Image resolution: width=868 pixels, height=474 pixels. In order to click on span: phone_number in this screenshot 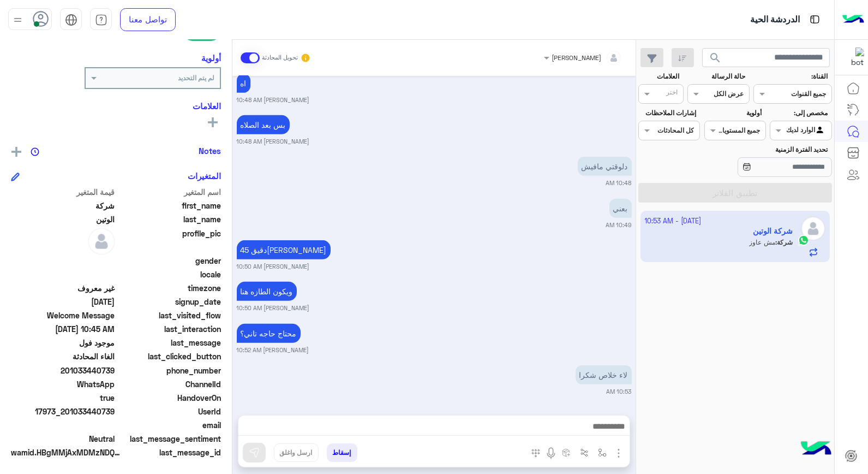, I will do `click(169, 370)`.